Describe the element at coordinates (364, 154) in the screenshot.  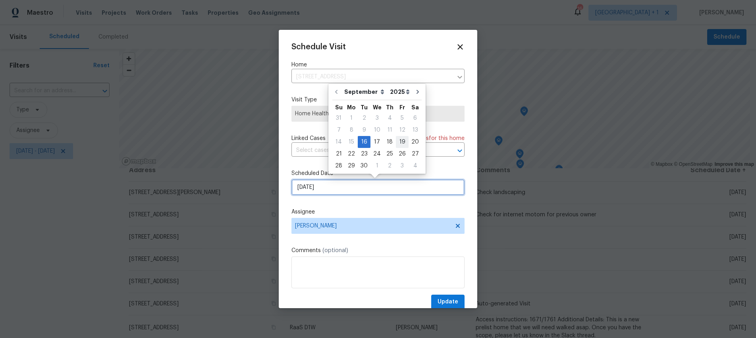
I see `div: 23` at that location.